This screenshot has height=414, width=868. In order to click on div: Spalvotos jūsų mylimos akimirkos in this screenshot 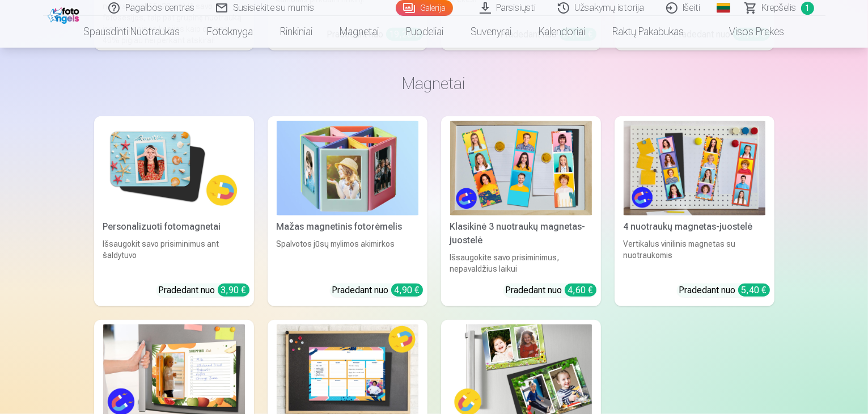, I will do `click(348, 256)`.